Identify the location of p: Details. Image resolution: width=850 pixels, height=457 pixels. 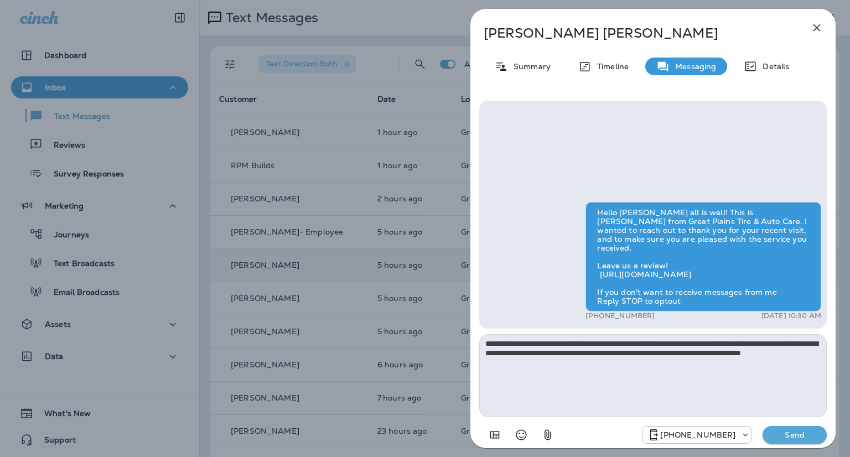
(773, 66).